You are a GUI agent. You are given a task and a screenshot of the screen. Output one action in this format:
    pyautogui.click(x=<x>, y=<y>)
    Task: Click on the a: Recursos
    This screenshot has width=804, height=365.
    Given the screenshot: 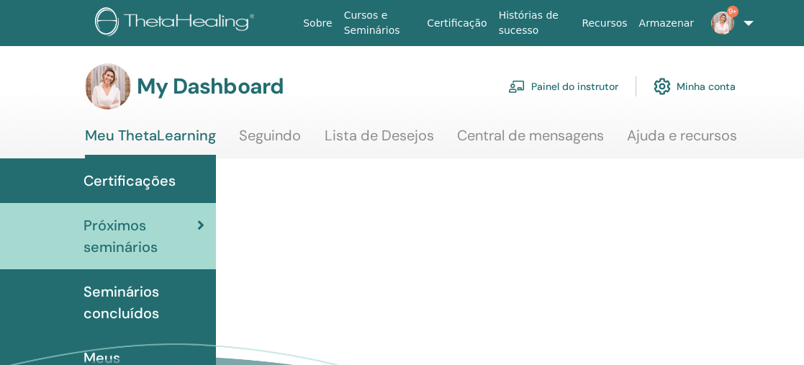 What is the action you would take?
    pyautogui.click(x=604, y=23)
    